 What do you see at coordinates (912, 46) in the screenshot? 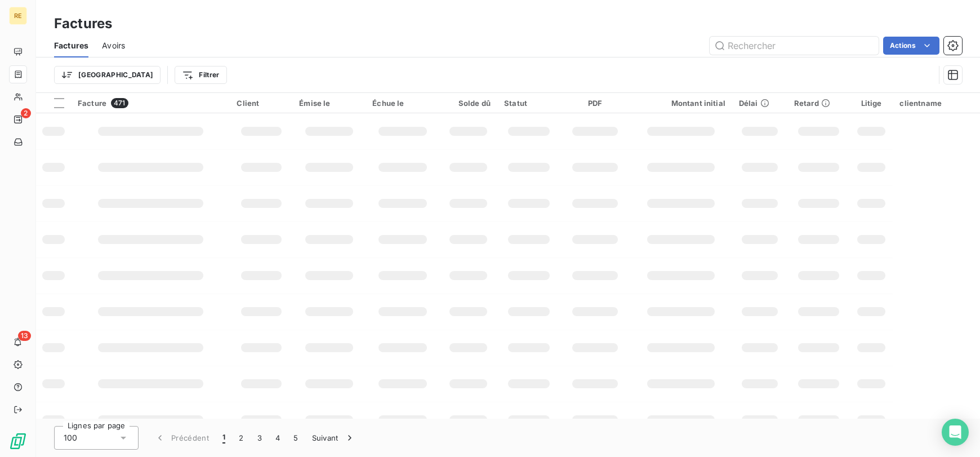
I see `button: Actions` at bounding box center [912, 46].